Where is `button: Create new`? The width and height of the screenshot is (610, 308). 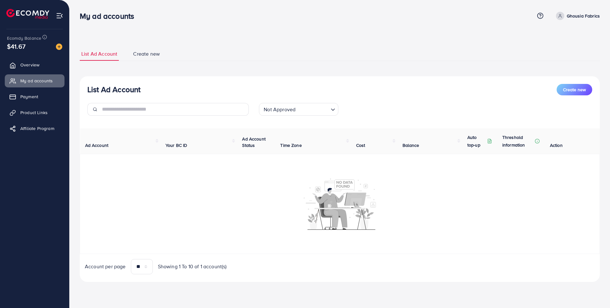
button: Create new is located at coordinates (575, 90).